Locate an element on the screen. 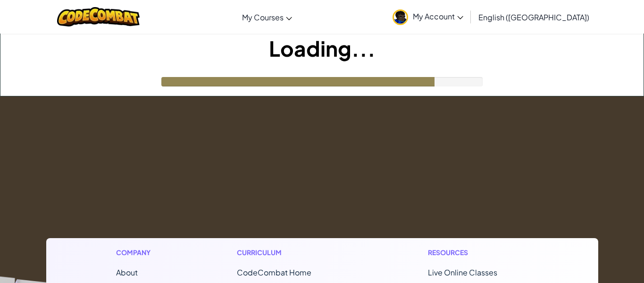 This screenshot has height=283, width=644. a: CodeCombat logo is located at coordinates (98, 16).